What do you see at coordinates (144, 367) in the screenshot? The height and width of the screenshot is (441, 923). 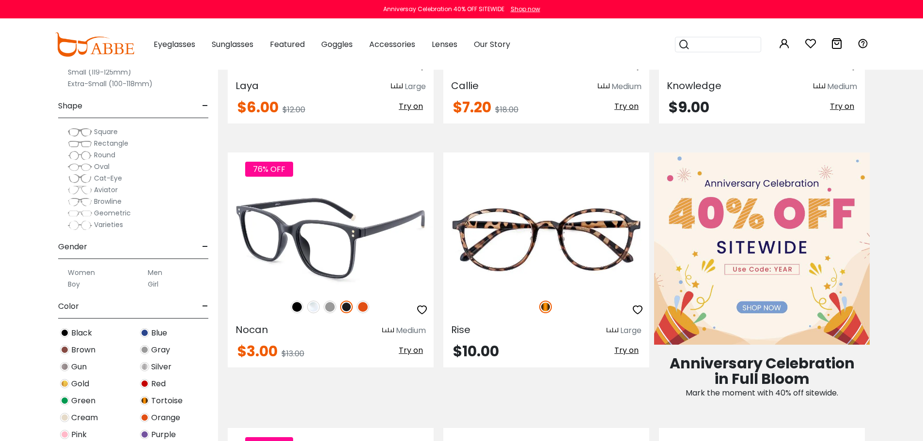 I see `img: Silver` at bounding box center [144, 367].